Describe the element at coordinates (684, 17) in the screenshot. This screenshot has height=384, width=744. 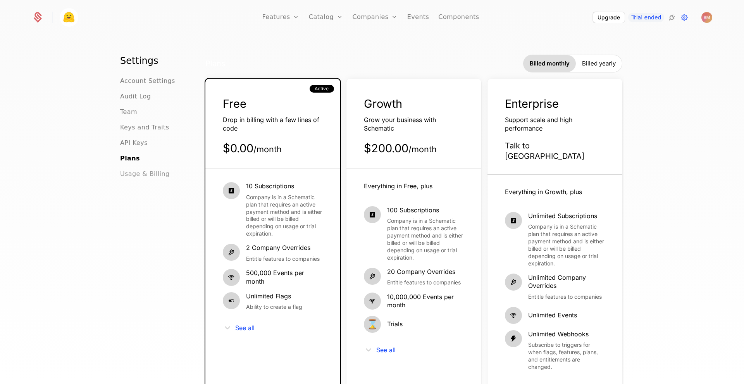
I see `a: Settings` at that location.